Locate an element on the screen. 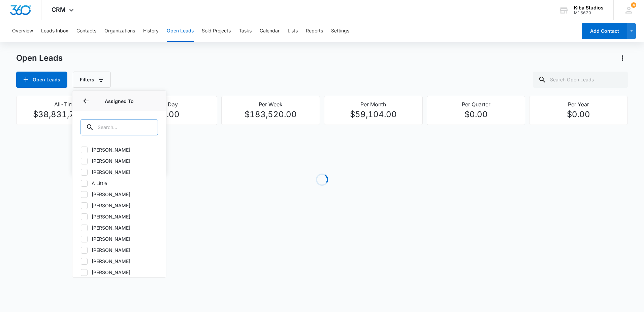 This screenshot has width=644, height=312. p: Per Day is located at coordinates (168, 104).